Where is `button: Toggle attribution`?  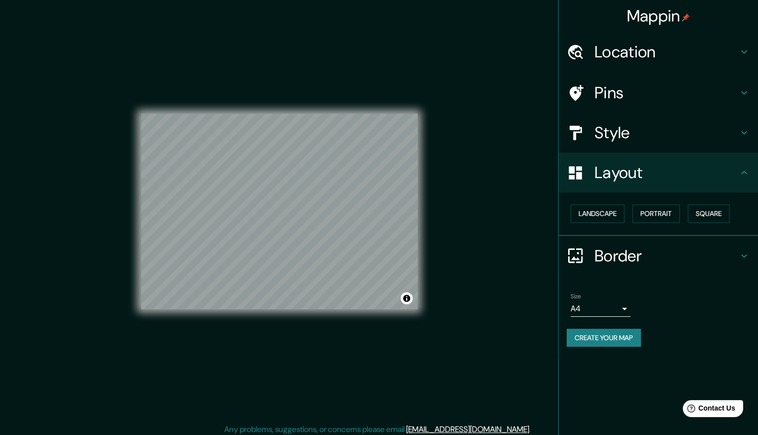
button: Toggle attribution is located at coordinates (407, 298).